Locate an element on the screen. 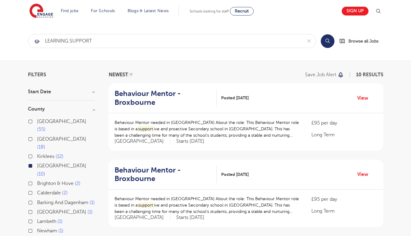  p: Save job alert is located at coordinates (321, 75).